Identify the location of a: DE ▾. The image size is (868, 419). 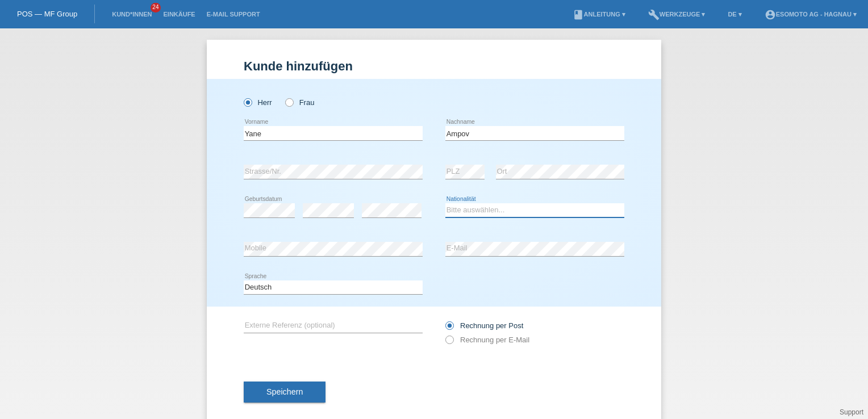
(735, 14).